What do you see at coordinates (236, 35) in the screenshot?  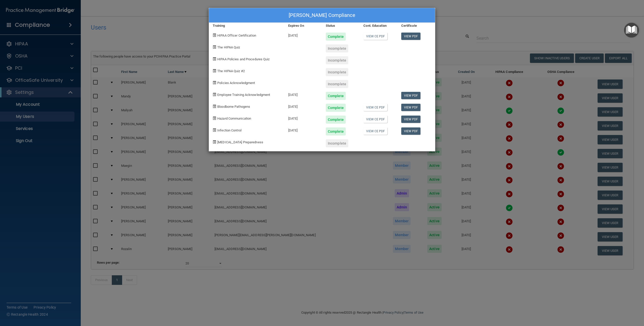 I see `span: HIPAA Officer Certification` at bounding box center [236, 35].